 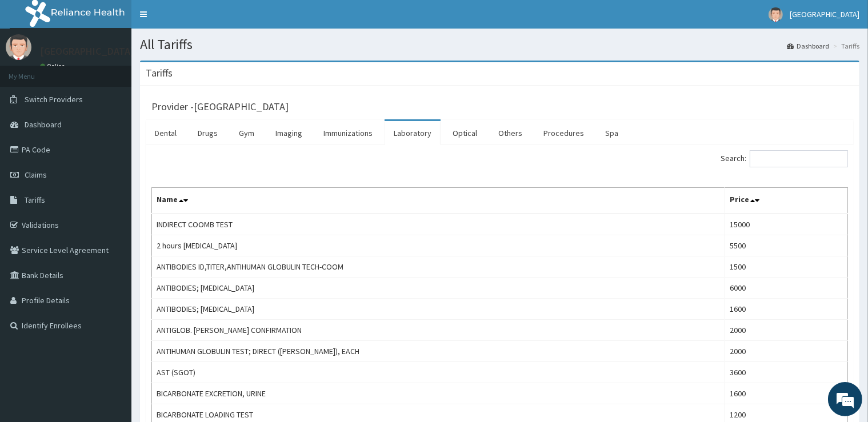 What do you see at coordinates (207, 133) in the screenshot?
I see `a: Drugs` at bounding box center [207, 133].